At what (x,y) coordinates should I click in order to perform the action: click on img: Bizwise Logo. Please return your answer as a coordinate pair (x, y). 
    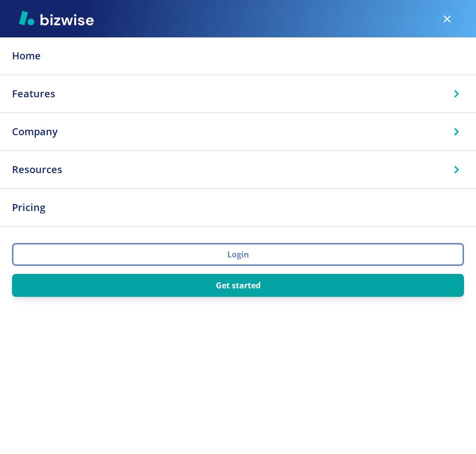
    Looking at the image, I should click on (56, 18).